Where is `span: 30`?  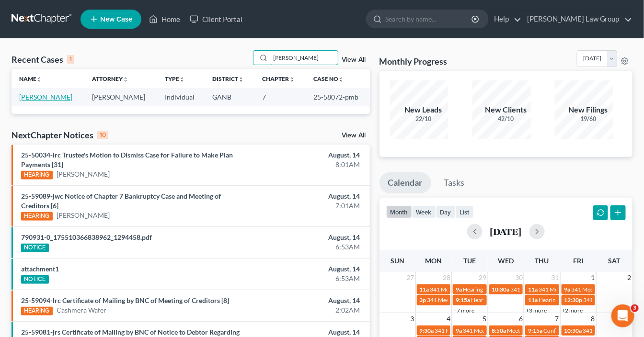
span: 30 is located at coordinates (519, 277).